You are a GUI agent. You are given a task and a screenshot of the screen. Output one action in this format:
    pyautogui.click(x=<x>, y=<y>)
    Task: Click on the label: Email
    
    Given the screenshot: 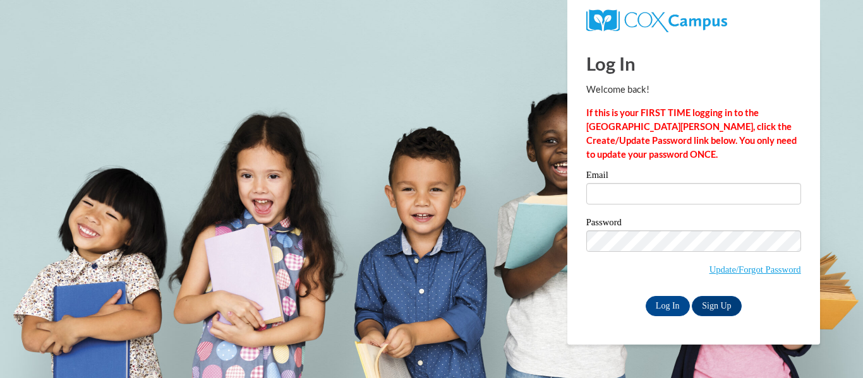 What is the action you would take?
    pyautogui.click(x=694, y=177)
    